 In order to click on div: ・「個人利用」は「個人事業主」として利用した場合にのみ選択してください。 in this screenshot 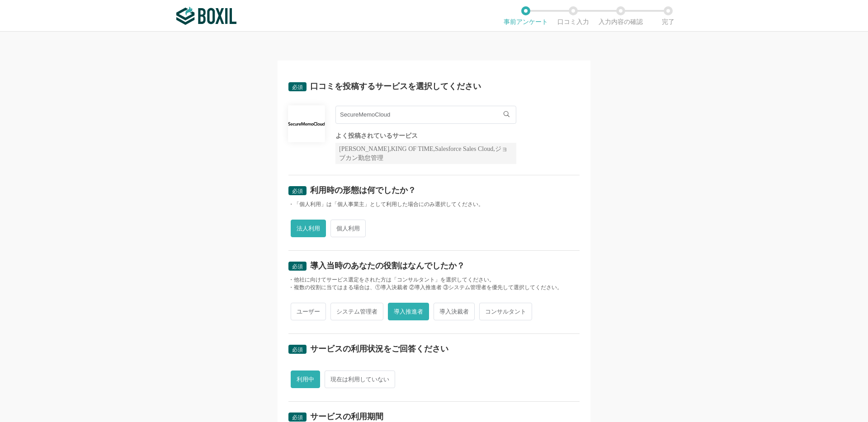, I will do `click(434, 204)`.